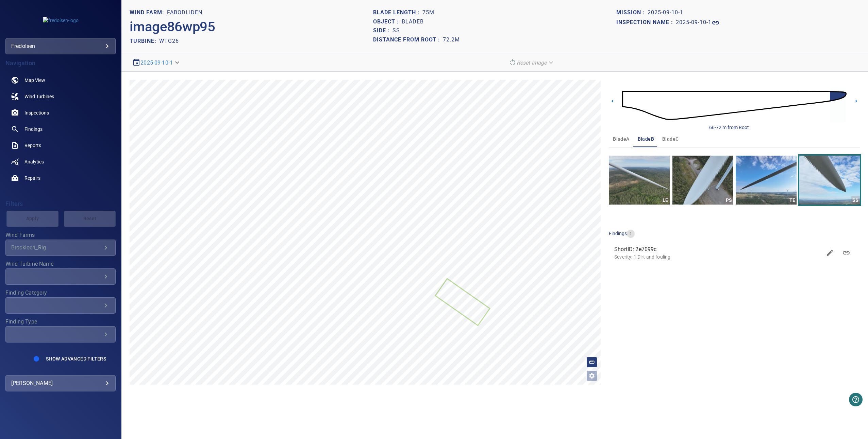 The width and height of the screenshot is (868, 439). Describe the element at coordinates (144, 41) in the screenshot. I see `h2: TURBINE:` at that location.